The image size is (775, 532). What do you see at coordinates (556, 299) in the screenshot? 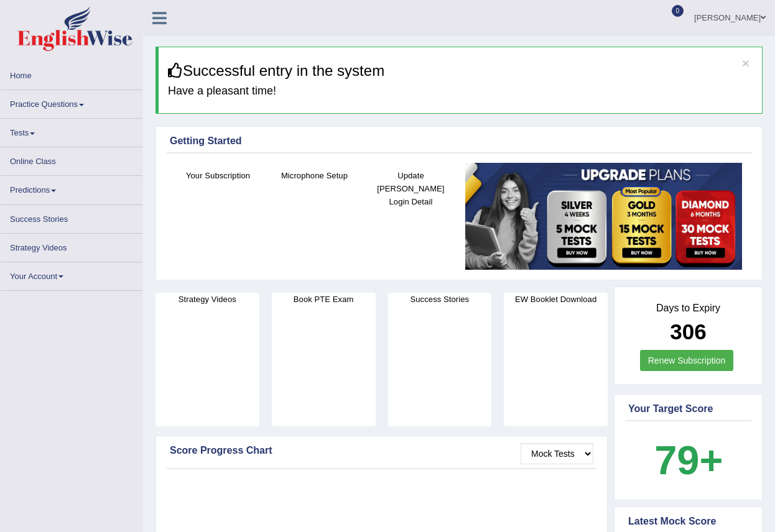
I see `h4: EW Booklet Download` at bounding box center [556, 299].